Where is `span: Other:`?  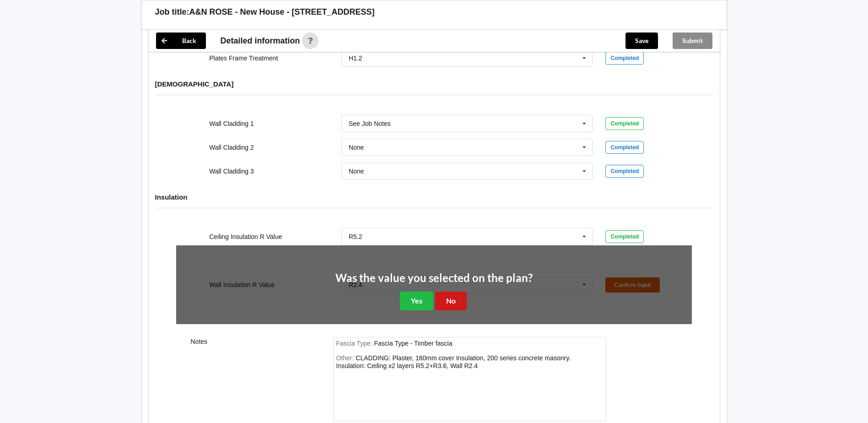
span: Other: is located at coordinates (346, 358).